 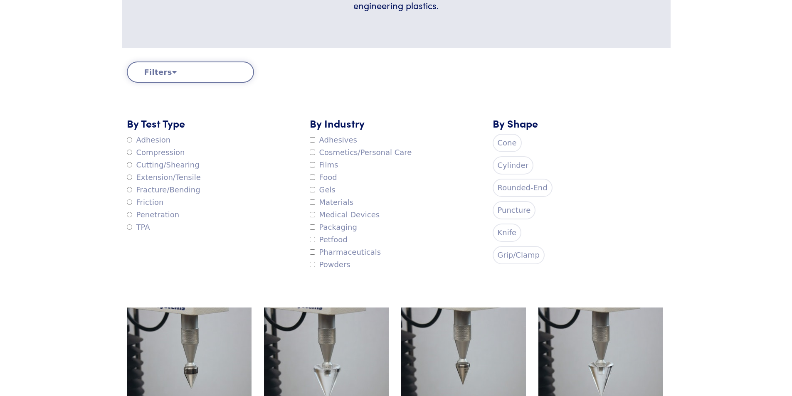 What do you see at coordinates (129, 140) in the screenshot?
I see `input: Adhesion` at bounding box center [129, 140].